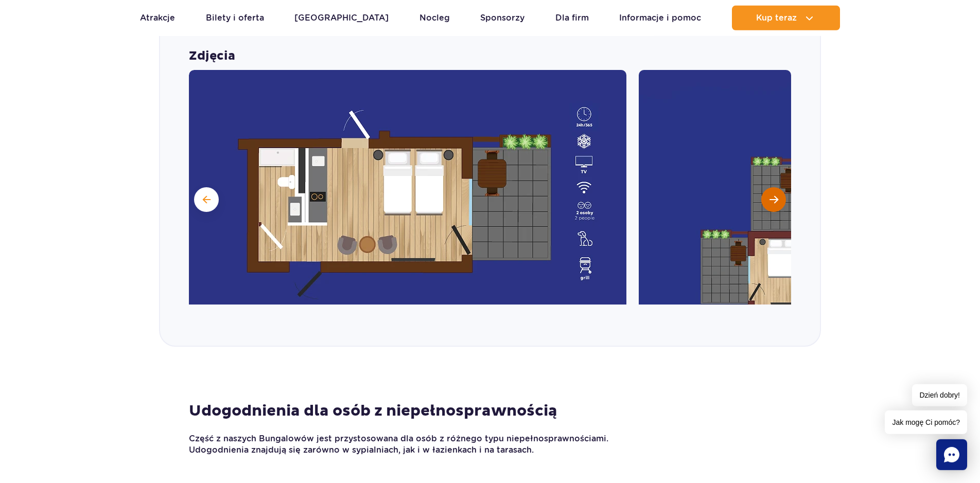  I want to click on div: Chat, so click(952, 455).